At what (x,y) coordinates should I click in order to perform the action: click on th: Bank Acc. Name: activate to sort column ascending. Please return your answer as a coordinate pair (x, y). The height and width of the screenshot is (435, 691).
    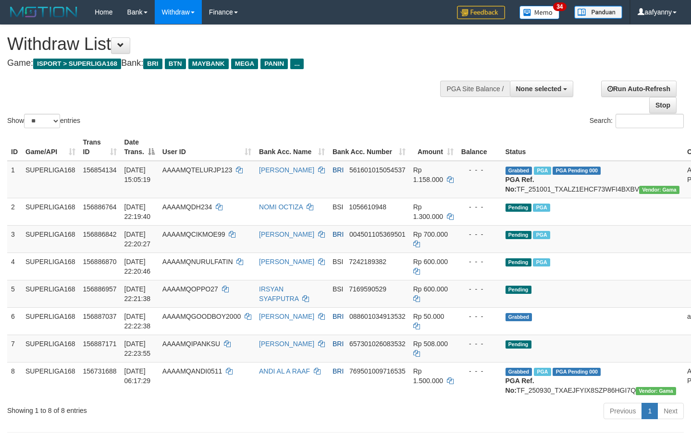
    Looking at the image, I should click on (292, 147).